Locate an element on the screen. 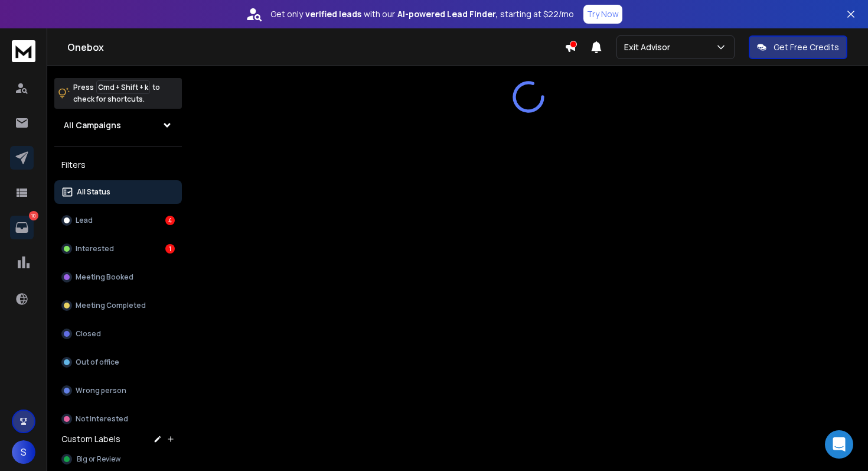 The image size is (868, 471). button: S is located at coordinates (24, 452).